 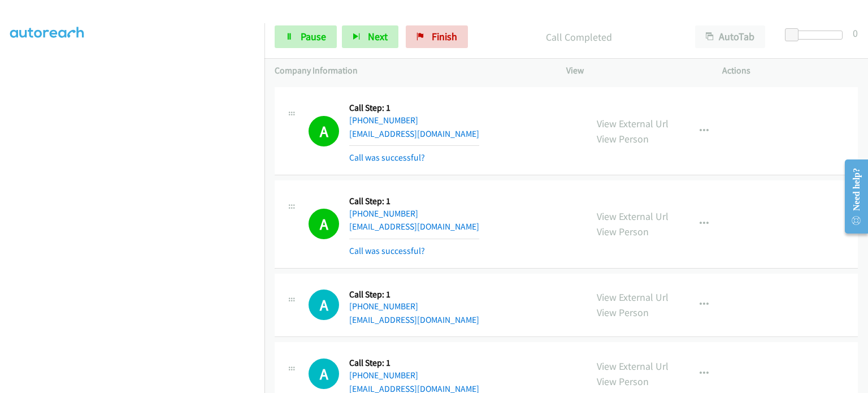 What do you see at coordinates (20, 45) in the screenshot?
I see `div: Open Resource Center` at bounding box center [20, 45].